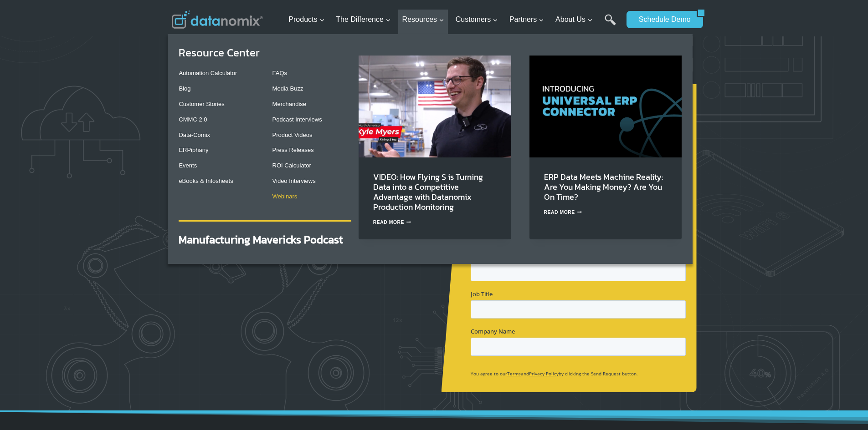 The image size is (868, 430). What do you see at coordinates (127, 196) in the screenshot?
I see `span: by clicking the Send Request button.` at bounding box center [127, 196].